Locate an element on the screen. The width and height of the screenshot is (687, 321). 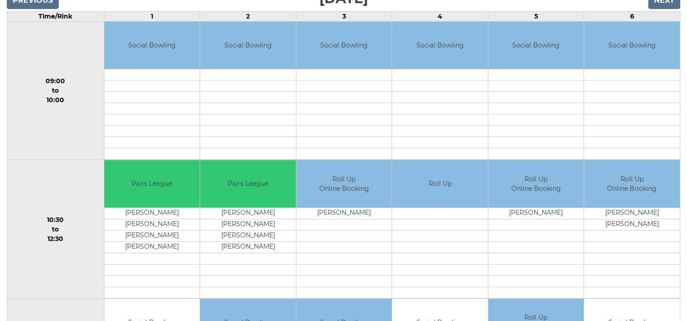
td: 09:00 to 10:00 is located at coordinates (56, 90).